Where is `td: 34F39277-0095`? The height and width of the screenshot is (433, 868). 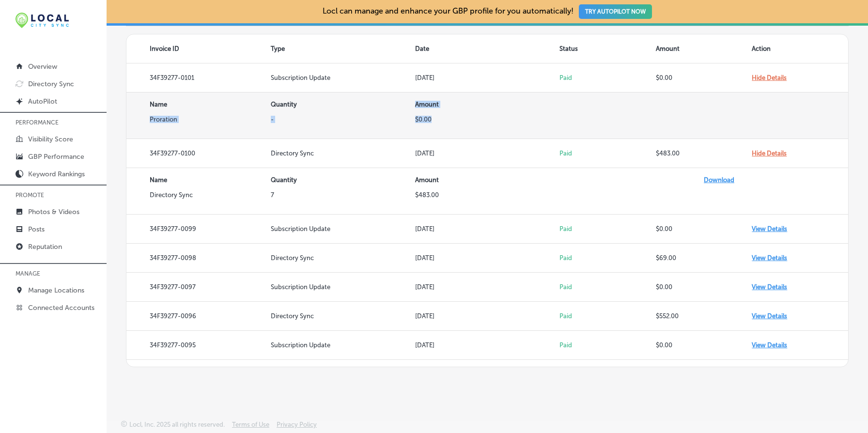 td: 34F39277-0095 is located at coordinates (199, 346).